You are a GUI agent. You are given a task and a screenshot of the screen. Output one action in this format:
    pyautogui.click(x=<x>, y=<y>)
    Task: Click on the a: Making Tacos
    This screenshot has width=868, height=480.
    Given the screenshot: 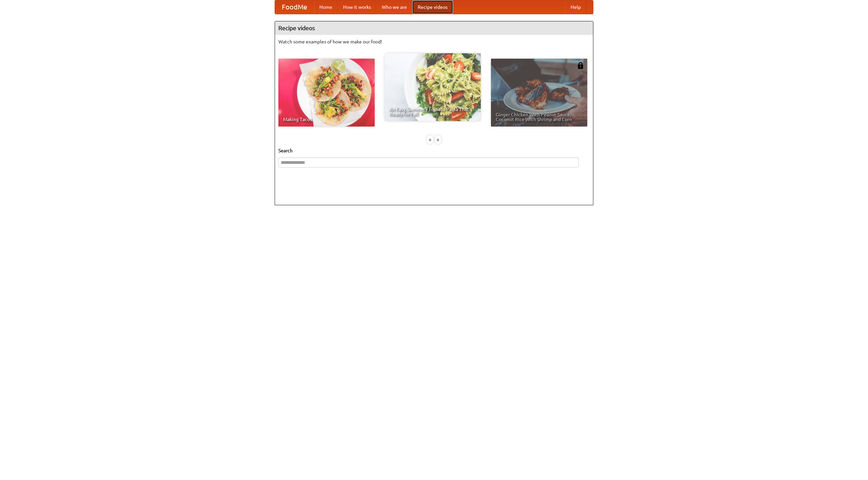 What is the action you would take?
    pyautogui.click(x=326, y=92)
    